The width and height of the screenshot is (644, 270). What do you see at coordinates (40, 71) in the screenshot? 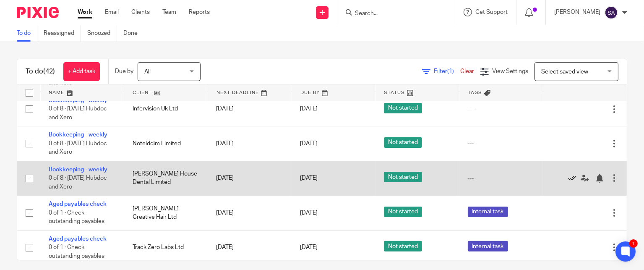
I see `h1: To do` at bounding box center [40, 71].